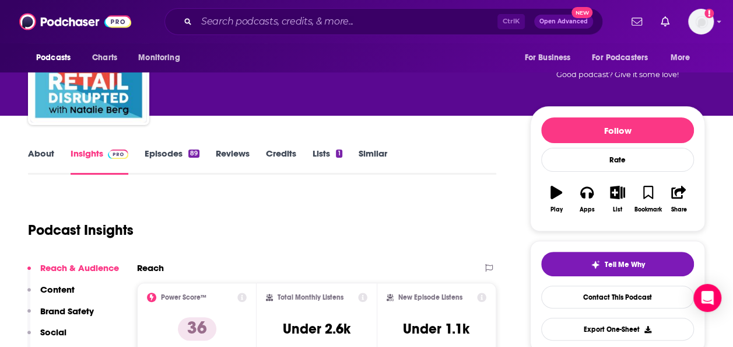 The image size is (733, 347). What do you see at coordinates (57, 289) in the screenshot?
I see `p: Content` at bounding box center [57, 289].